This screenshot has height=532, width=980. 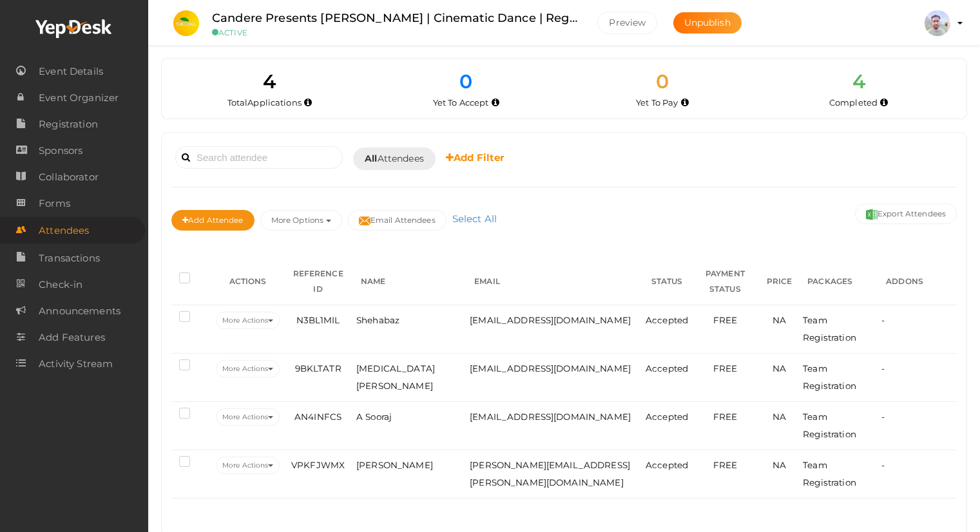 I want to click on span: Yet To Accept, so click(x=461, y=102).